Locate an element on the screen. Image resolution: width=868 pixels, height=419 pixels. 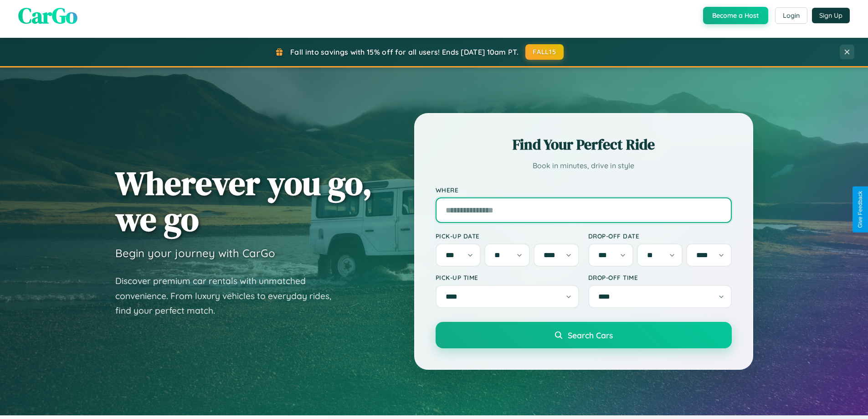
h1: Wherever you go, we go is located at coordinates (244, 201).